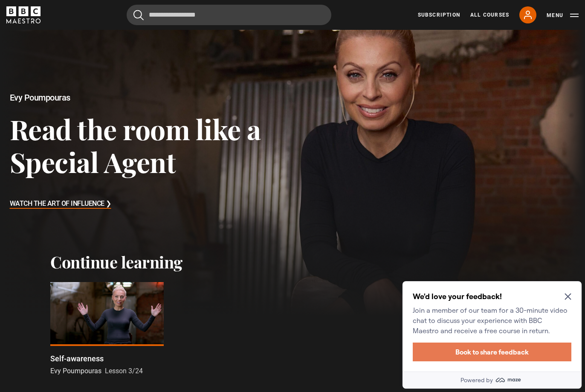 This screenshot has width=585, height=392. What do you see at coordinates (91, 19) in the screenshot?
I see `h2: We'd love your feedback!` at bounding box center [91, 19].